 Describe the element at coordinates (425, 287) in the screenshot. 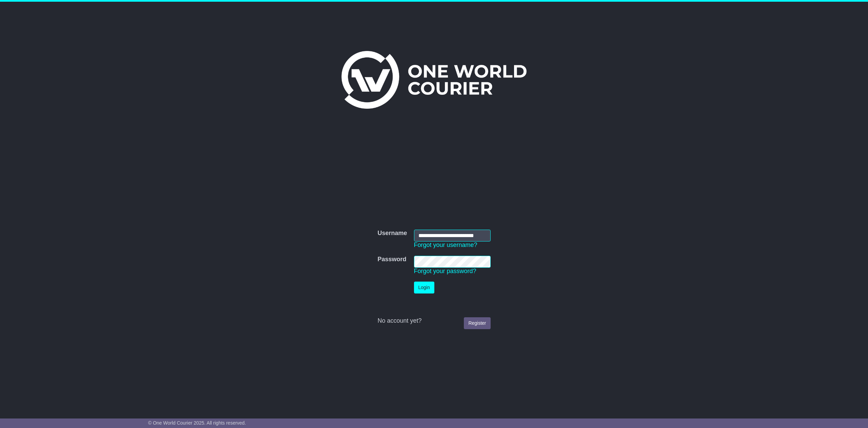

I see `button: Login` at that location.